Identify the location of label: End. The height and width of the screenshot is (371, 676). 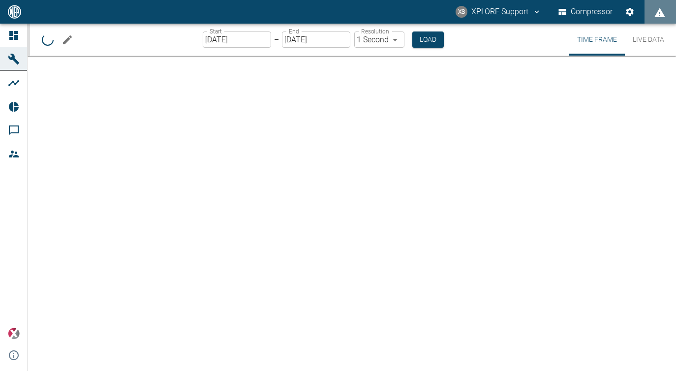
(294, 31).